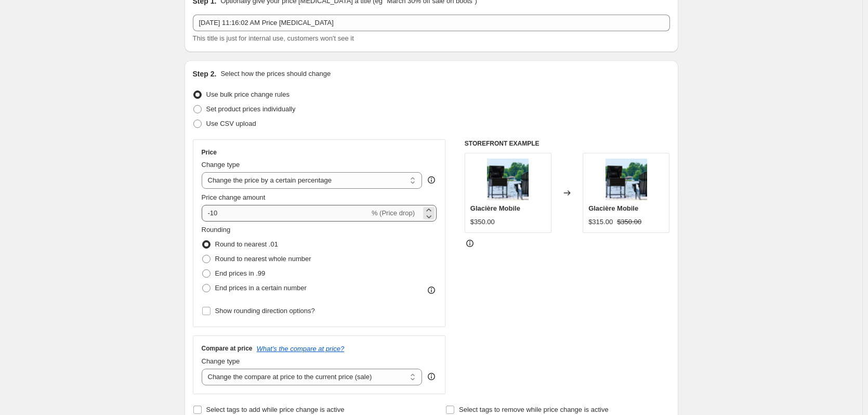  Describe the element at coordinates (300, 349) in the screenshot. I see `button: What's the compare at price?` at that location.